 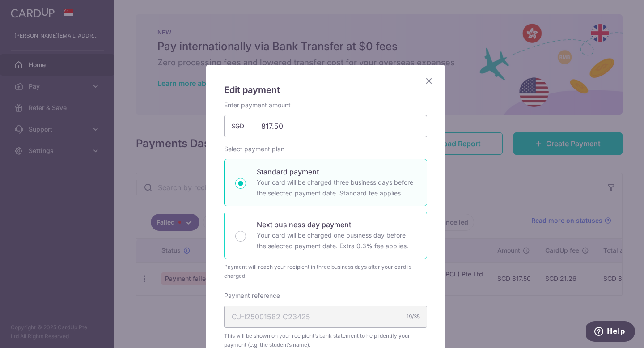 I want to click on span: Help, so click(x=29, y=10).